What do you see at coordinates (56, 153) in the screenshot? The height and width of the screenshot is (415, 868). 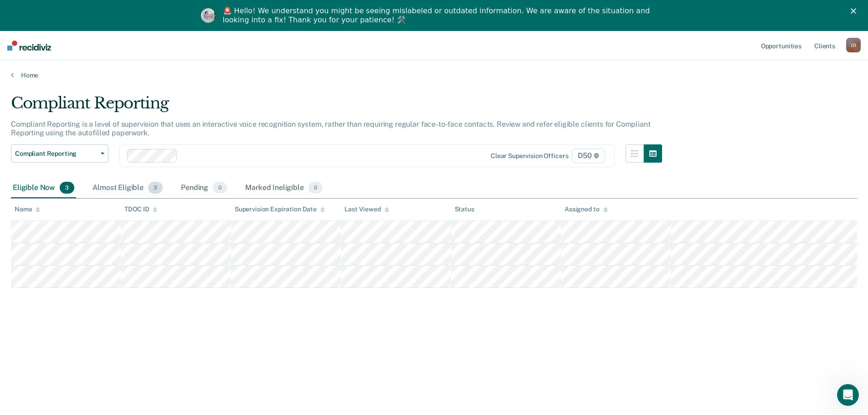 I see `span: Compliant Reporting` at bounding box center [56, 153].